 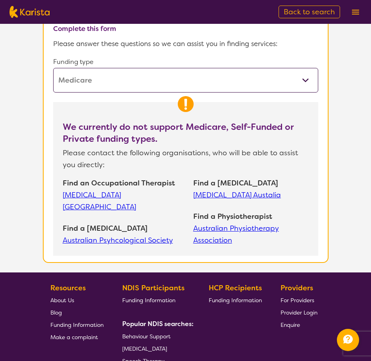 I want to click on b: Resources, so click(x=68, y=288).